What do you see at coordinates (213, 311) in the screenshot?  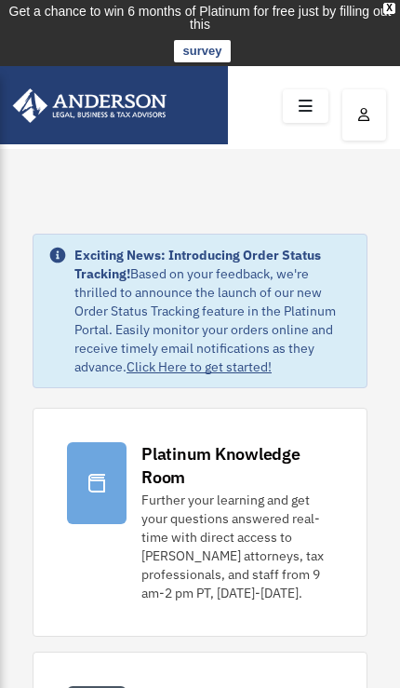 I see `div: Based on your feedback, we're thrilled to announce the launch of our new Order Status Tracking fe...` at bounding box center [213, 311].